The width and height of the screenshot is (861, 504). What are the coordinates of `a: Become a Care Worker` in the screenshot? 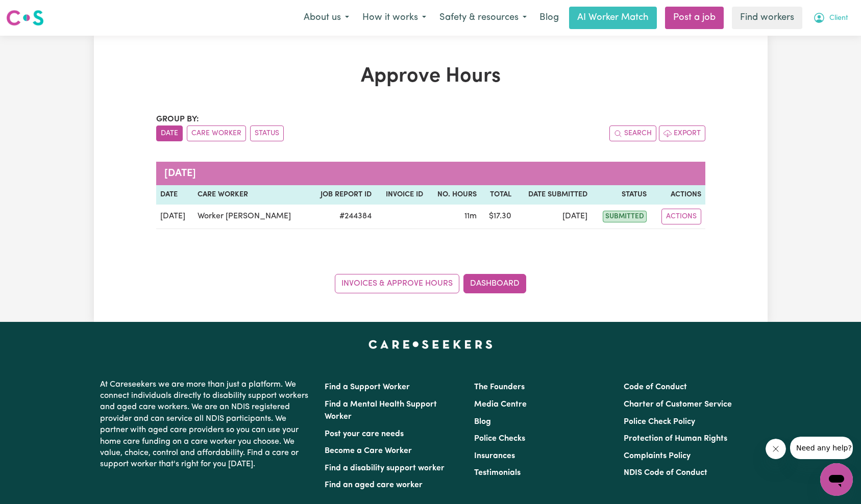 It's located at (367, 451).